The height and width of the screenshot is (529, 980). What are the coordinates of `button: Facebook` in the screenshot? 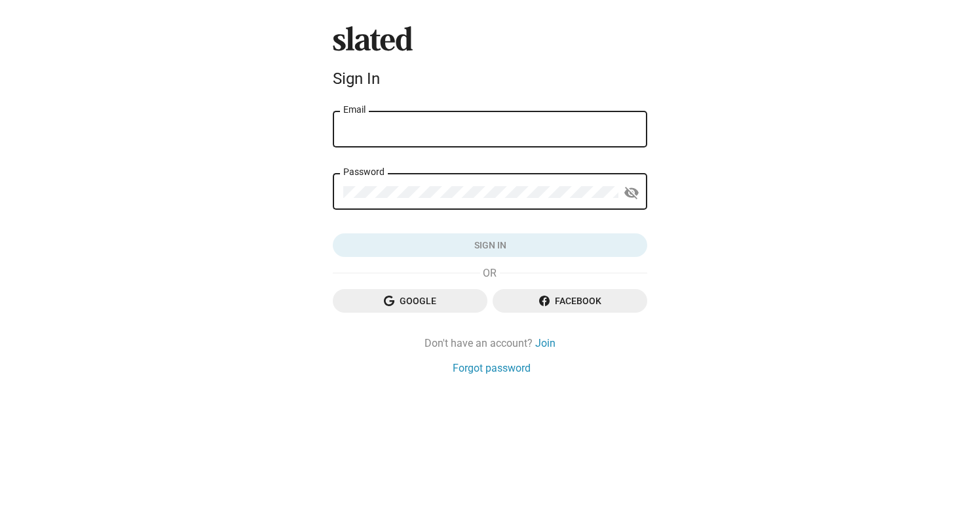 It's located at (570, 301).